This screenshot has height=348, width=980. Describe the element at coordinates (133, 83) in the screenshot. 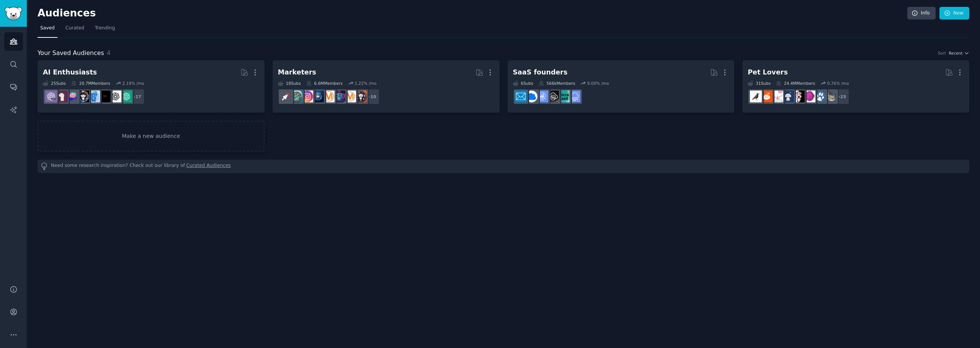

I see `div: 2.19 % /mo` at that location.